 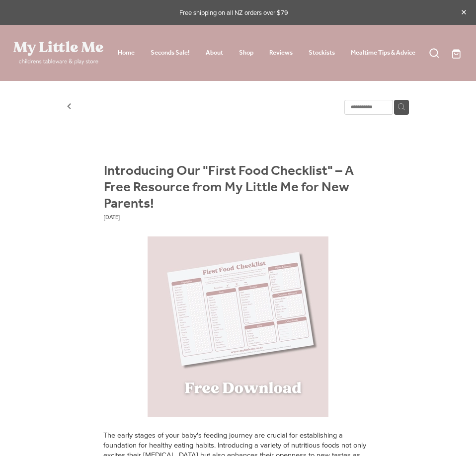 What do you see at coordinates (281, 52) in the screenshot?
I see `a: Reviews` at bounding box center [281, 52].